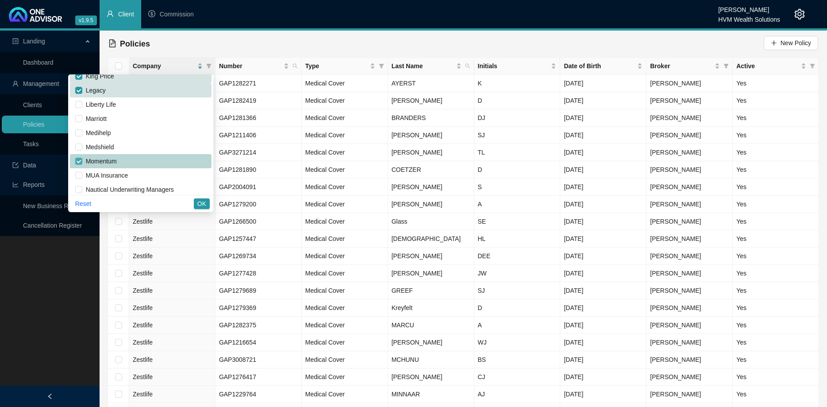 The image size is (827, 407). What do you see at coordinates (238, 325) in the screenshot?
I see `span: GAP1282375` at bounding box center [238, 325].